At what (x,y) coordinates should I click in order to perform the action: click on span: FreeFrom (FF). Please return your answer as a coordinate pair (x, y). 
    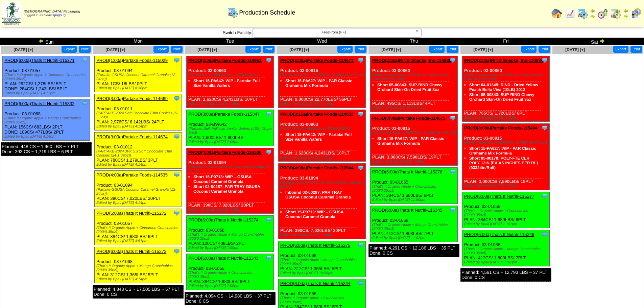
    Looking at the image, I should click on (334, 32).